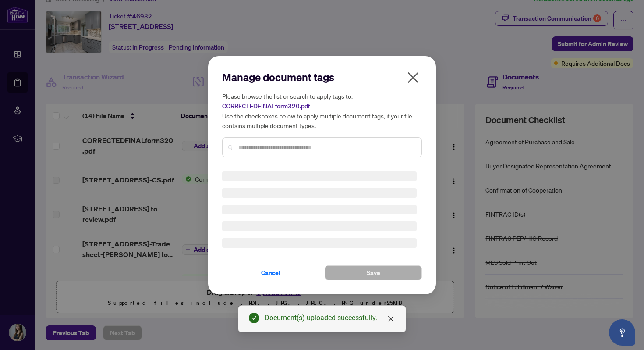 Image resolution: width=644 pixels, height=350 pixels. I want to click on button: Open asap, so click(622, 332).